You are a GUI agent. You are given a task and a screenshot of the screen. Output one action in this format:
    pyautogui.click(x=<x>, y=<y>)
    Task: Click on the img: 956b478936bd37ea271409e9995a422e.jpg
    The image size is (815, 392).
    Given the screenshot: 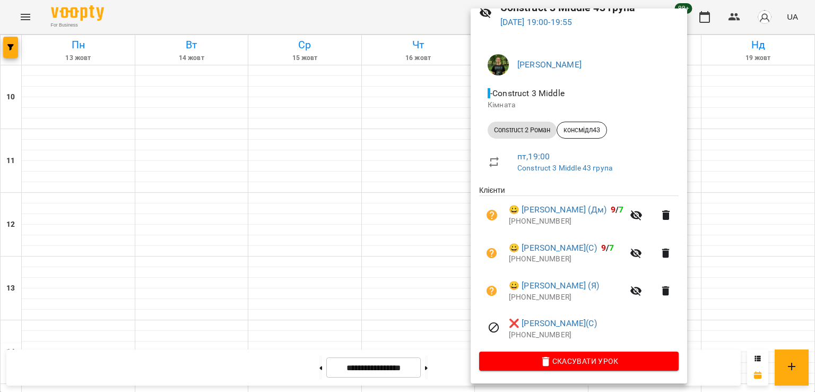 What is the action you would take?
    pyautogui.click(x=498, y=65)
    